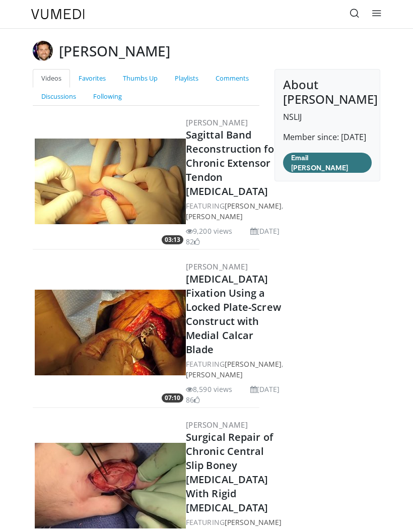  Describe the element at coordinates (193, 241) in the screenshot. I see `li: 82` at that location.